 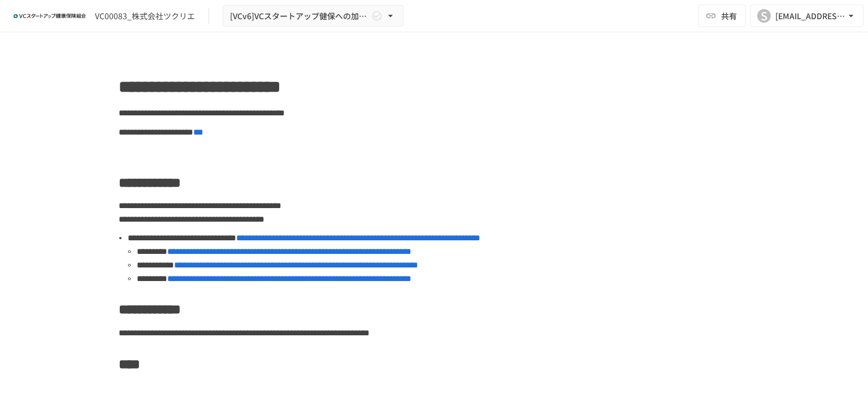 What do you see at coordinates (729, 16) in the screenshot?
I see `span: 共有` at bounding box center [729, 16].